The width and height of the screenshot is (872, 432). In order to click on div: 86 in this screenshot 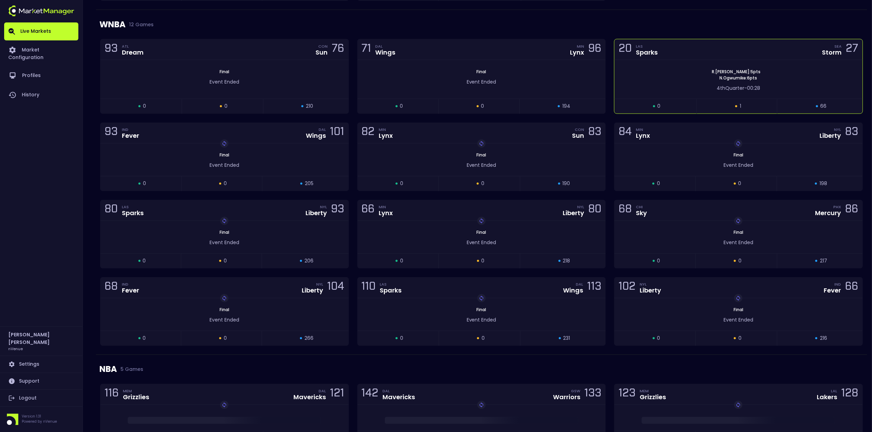, I will do `click(852, 210)`.